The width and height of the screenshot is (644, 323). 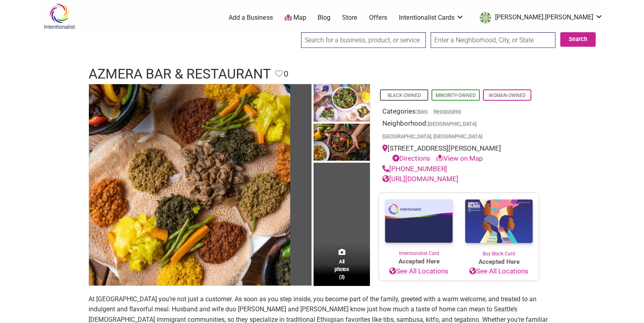 I want to click on input: Search for a business, product, or service, so click(x=364, y=40).